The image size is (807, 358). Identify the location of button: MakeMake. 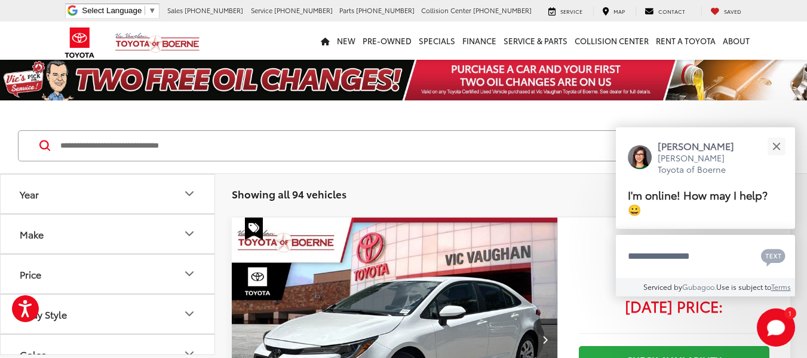
(108, 234).